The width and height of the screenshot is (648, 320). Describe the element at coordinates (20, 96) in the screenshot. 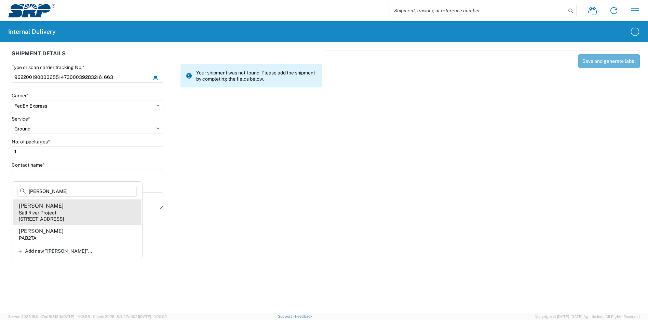

I see `label: Carrier` at that location.